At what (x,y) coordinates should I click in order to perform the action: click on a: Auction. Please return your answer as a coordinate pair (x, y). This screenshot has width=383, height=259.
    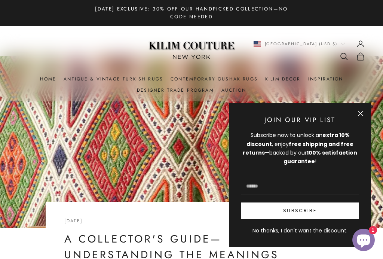
    Looking at the image, I should click on (234, 90).